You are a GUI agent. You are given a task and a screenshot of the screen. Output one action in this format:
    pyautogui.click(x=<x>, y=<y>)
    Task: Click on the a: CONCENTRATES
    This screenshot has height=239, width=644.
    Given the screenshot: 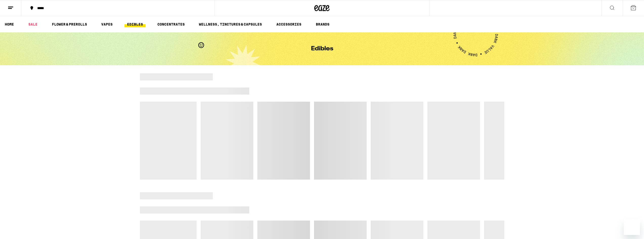 What is the action you would take?
    pyautogui.click(x=171, y=24)
    